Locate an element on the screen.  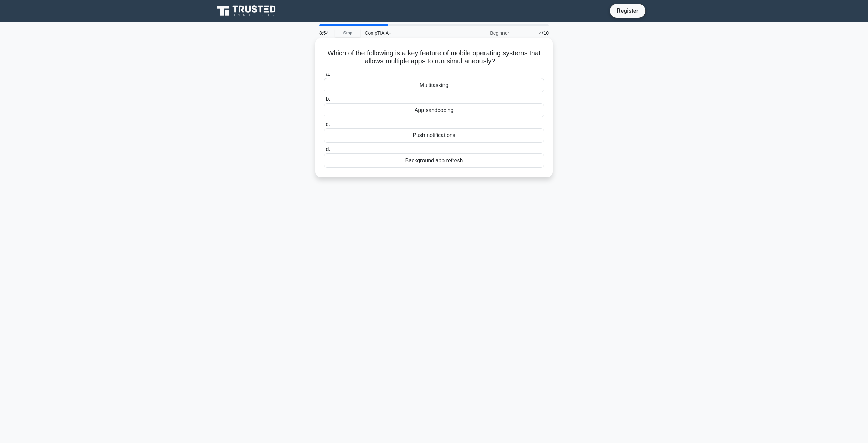
div: 8:54 is located at coordinates (325, 33).